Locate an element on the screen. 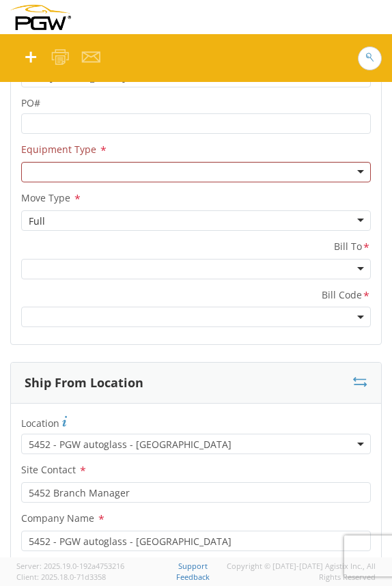 The image size is (392, 586). h3: Ship From Location is located at coordinates (84, 383).